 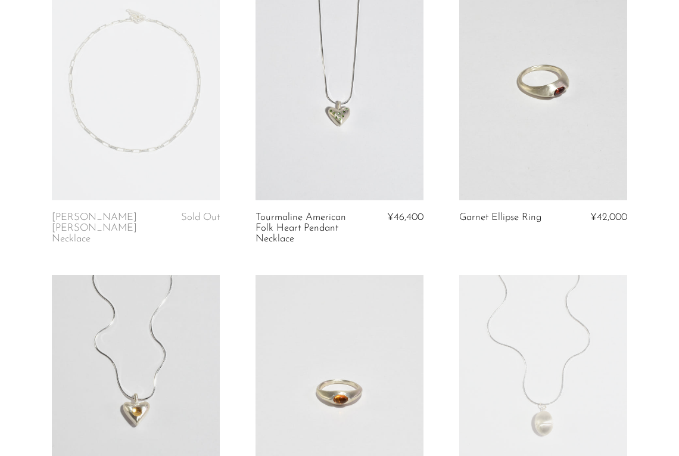 I want to click on span: Sold Out, so click(x=200, y=217).